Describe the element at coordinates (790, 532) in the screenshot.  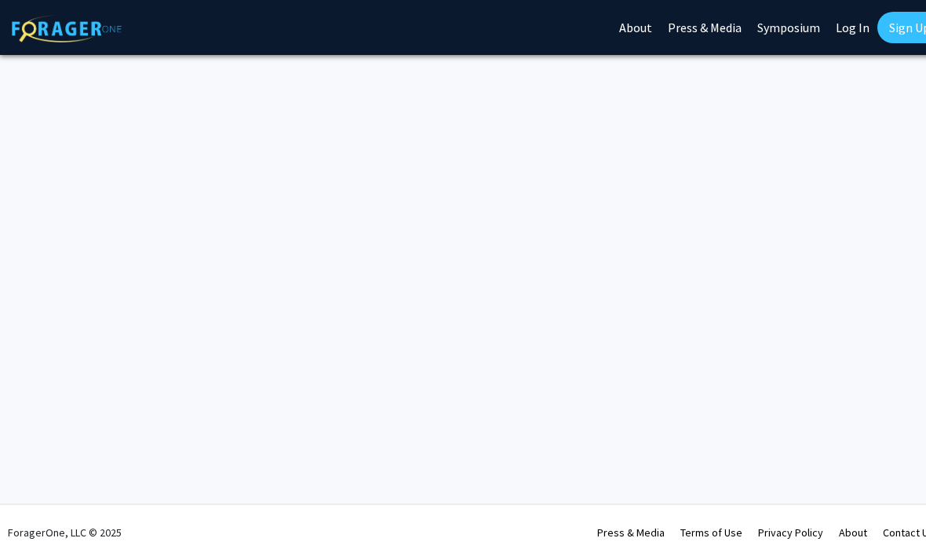
I see `a: Privacy Policy` at that location.